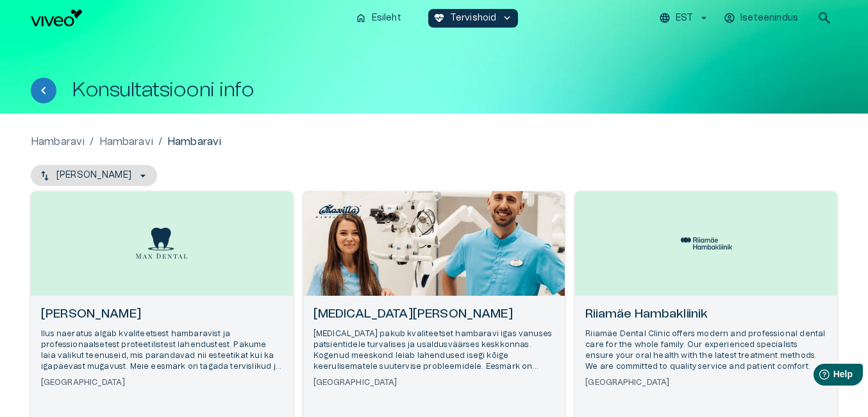  What do you see at coordinates (386, 18) in the screenshot?
I see `p: Esileht` at bounding box center [386, 18].